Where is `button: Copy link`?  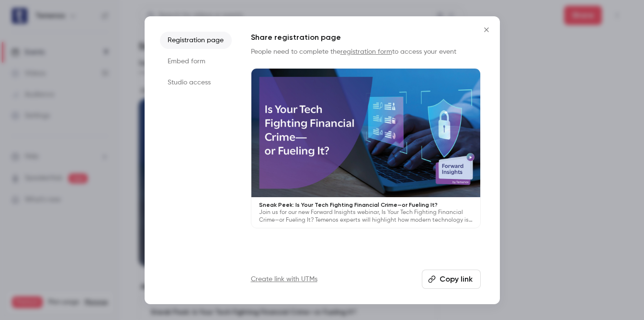
button: Copy link is located at coordinates (451, 279).